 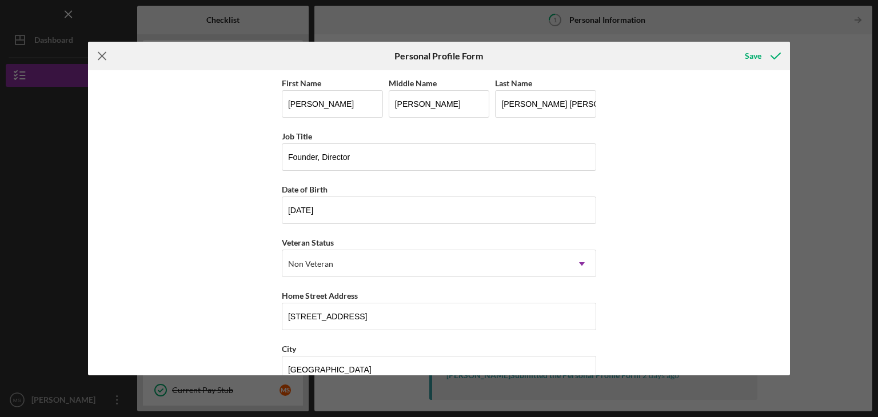 I want to click on label: Home Street Address, so click(x=319, y=295).